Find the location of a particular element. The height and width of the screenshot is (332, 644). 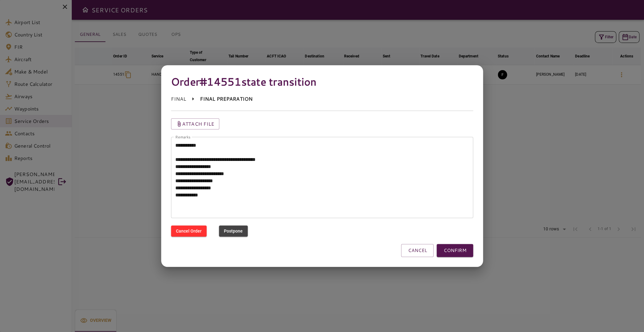

button: Cancel Order is located at coordinates (188, 231).